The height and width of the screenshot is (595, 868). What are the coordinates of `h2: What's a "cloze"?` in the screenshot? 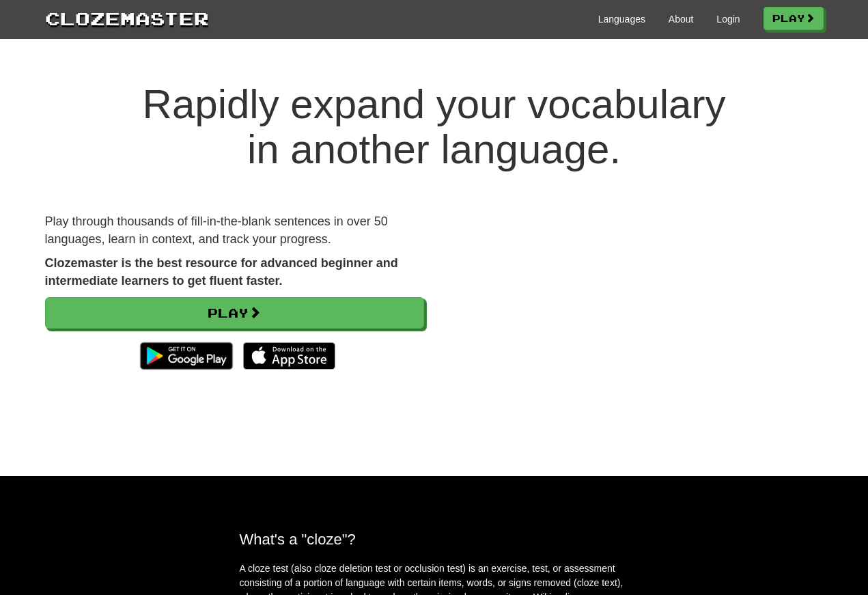 It's located at (435, 539).